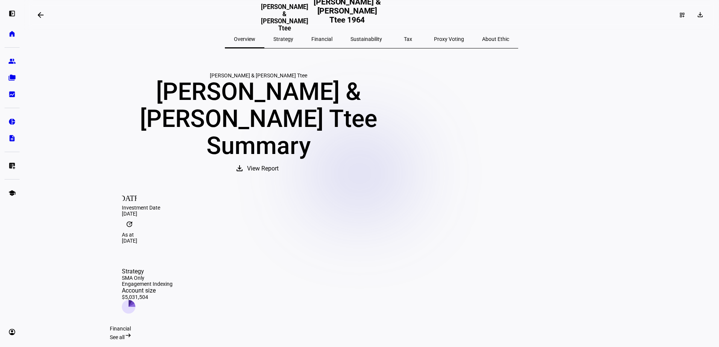 The image size is (719, 347). What do you see at coordinates (147, 284) in the screenshot?
I see `div: Engagement Indexing` at bounding box center [147, 284].